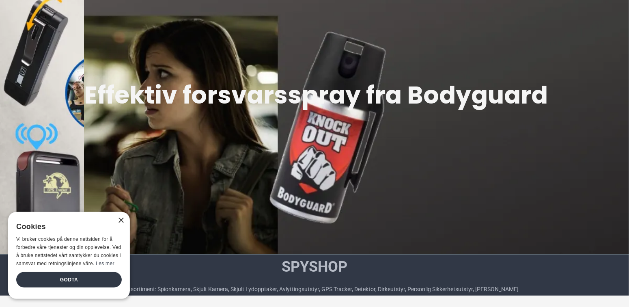  Describe the element at coordinates (120, 220) in the screenshot. I see `div: Close` at that location.